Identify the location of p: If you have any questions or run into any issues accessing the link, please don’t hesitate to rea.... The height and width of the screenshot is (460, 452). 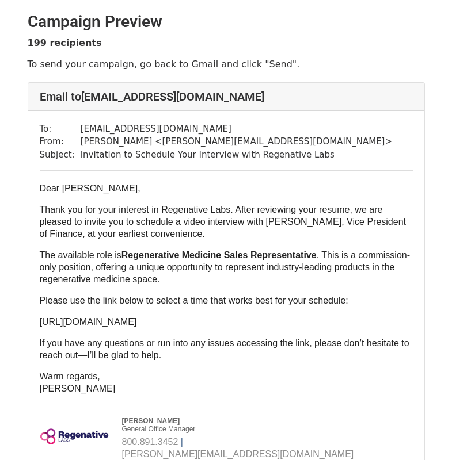
(226, 349).